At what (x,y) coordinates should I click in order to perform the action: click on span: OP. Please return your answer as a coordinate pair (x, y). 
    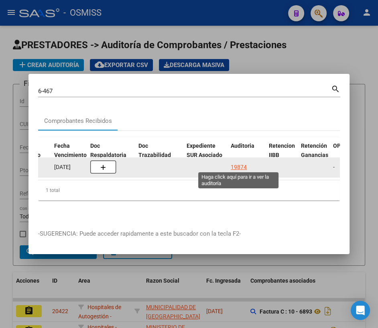
    Looking at the image, I should click on (337, 146).